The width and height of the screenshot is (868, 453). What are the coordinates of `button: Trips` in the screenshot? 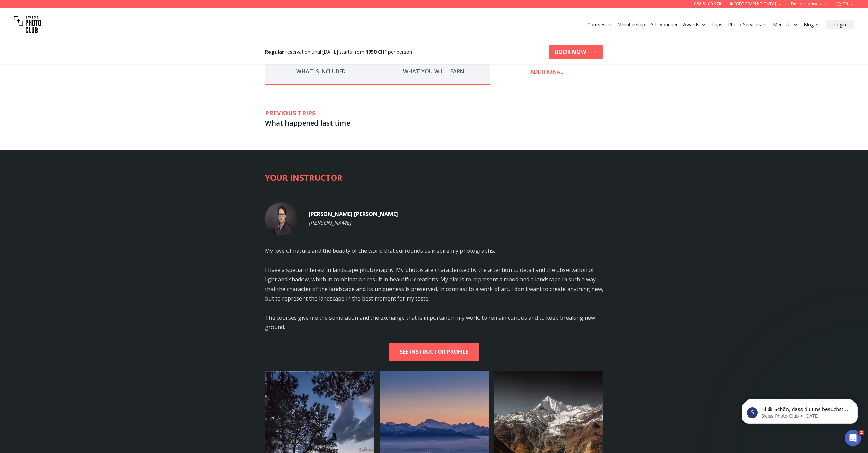 It's located at (717, 25).